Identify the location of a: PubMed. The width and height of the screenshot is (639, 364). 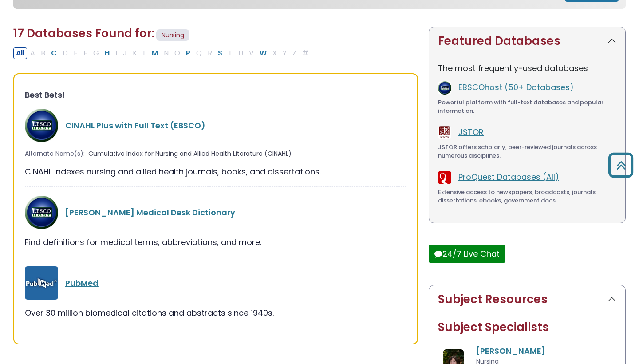
(82, 282).